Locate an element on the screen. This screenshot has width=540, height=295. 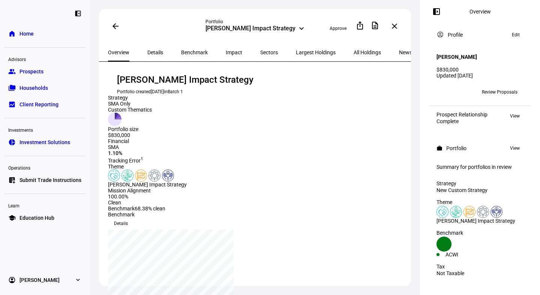
eth-mat-symbol: account_circle is located at coordinates (12, 280).